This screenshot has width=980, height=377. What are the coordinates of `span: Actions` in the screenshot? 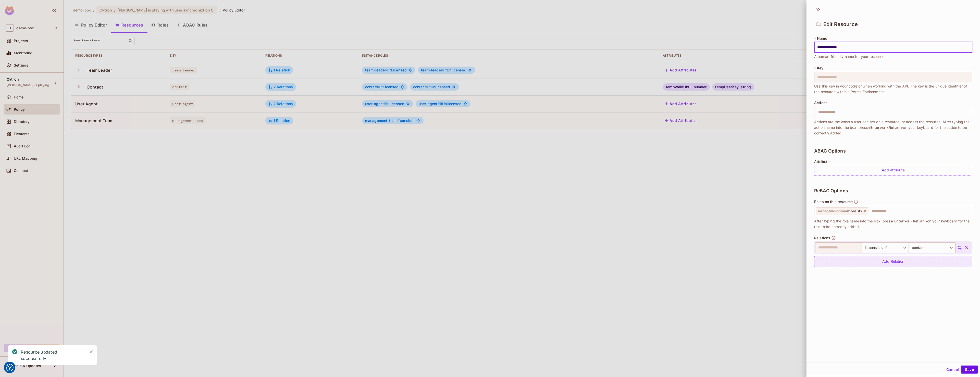 It's located at (821, 103).